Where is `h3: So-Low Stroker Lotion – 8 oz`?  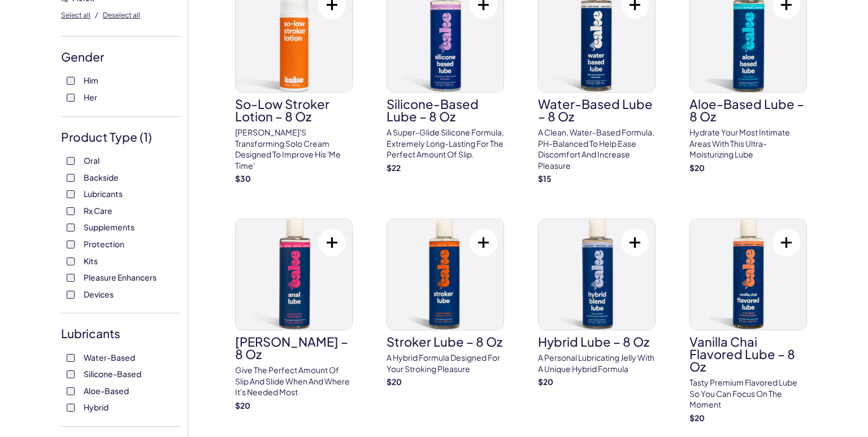 h3: So-Low Stroker Lotion – 8 oz is located at coordinates (294, 110).